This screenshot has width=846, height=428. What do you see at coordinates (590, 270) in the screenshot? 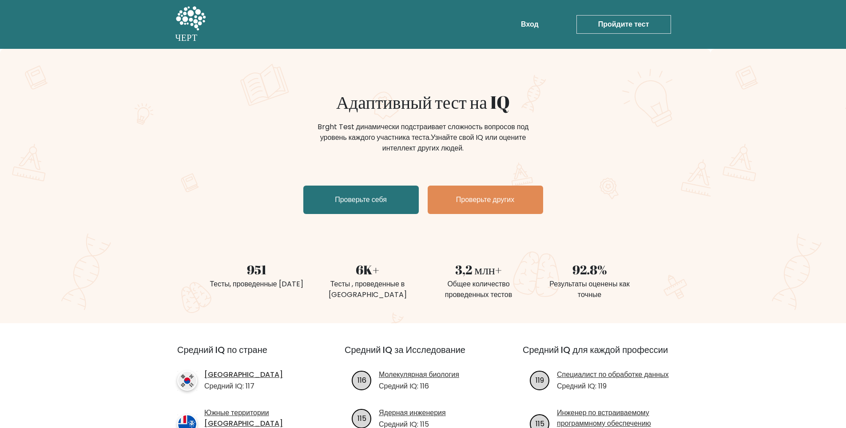
I see `div: 92.8%` at bounding box center [590, 270].